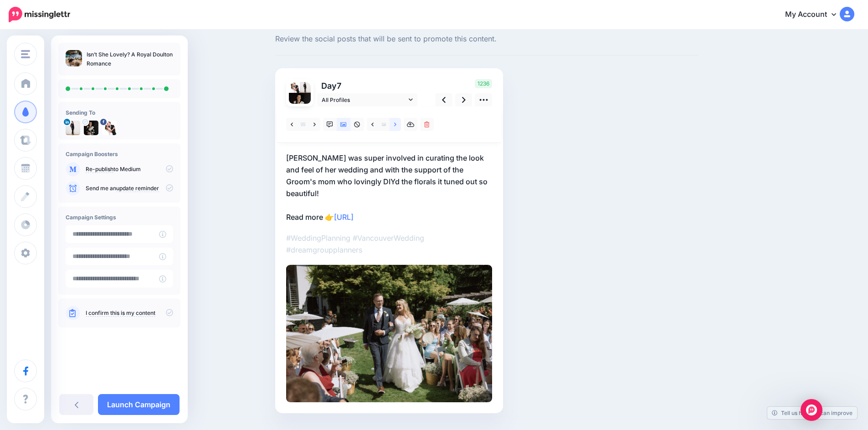  Describe the element at coordinates (137, 189) in the screenshot. I see `a: update reminder` at that location.